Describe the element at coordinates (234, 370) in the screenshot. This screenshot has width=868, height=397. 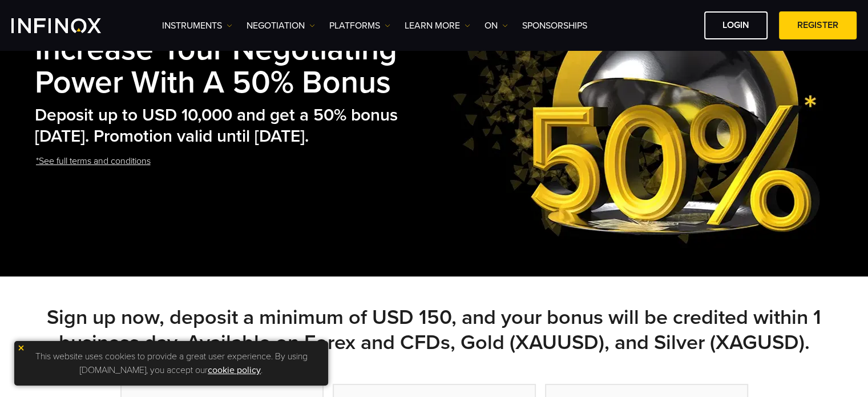
I see `font: cookie policy` at that location.